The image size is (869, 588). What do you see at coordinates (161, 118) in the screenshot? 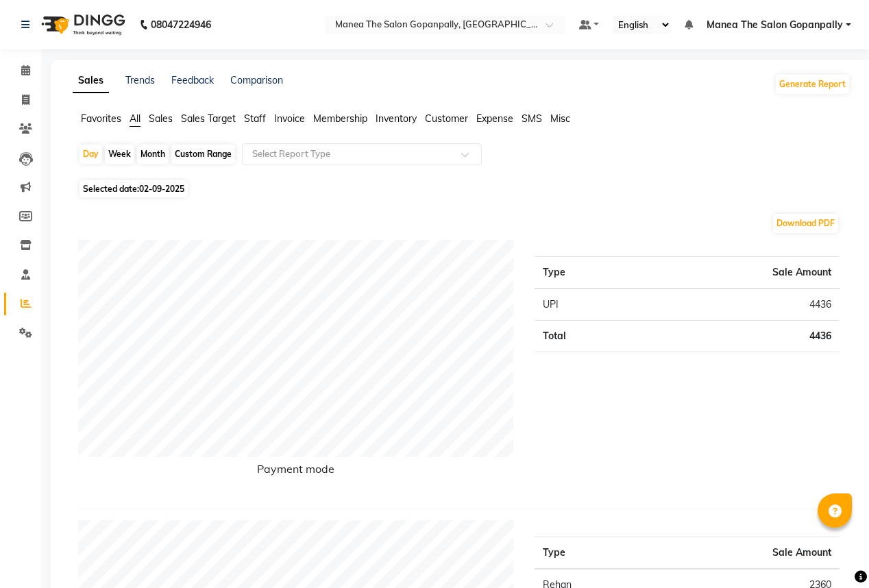
I see `span: Sales` at bounding box center [161, 118].